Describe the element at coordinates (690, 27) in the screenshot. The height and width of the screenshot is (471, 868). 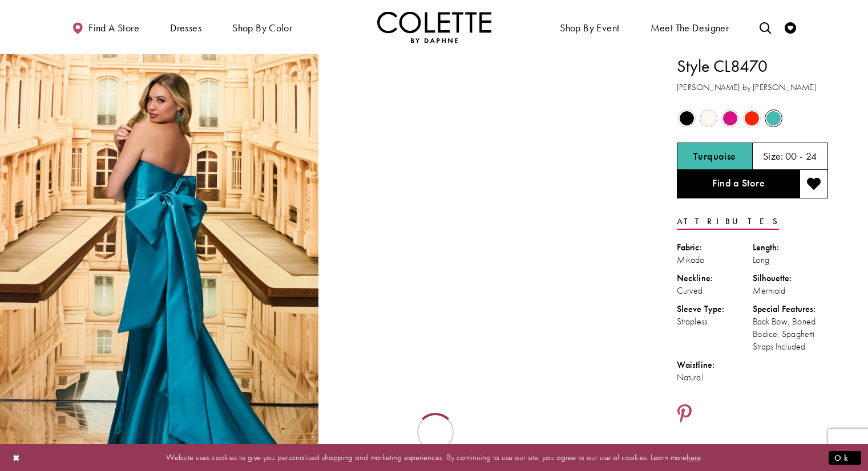
I see `a: Meet the designer` at that location.